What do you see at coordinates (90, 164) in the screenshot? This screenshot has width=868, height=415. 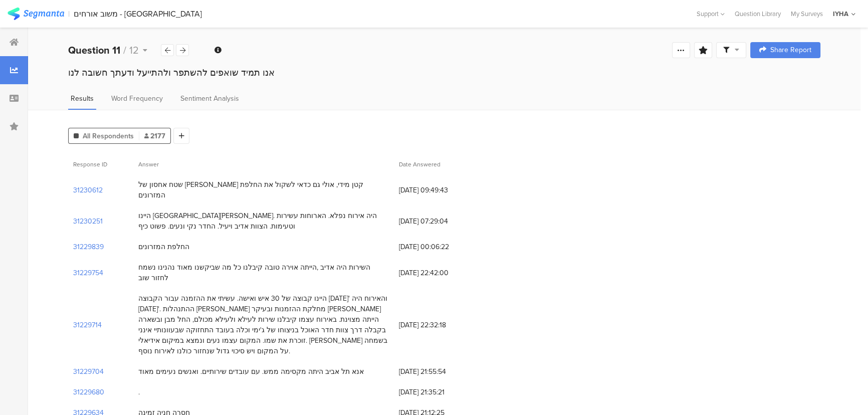 I see `span: Response ID` at bounding box center [90, 164].